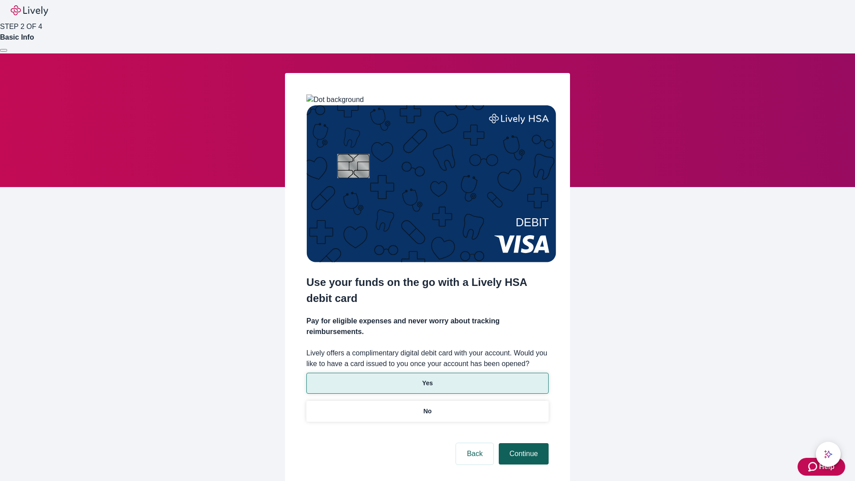  Describe the element at coordinates (829, 454) in the screenshot. I see `svg: Lively AI Assistant` at that location.